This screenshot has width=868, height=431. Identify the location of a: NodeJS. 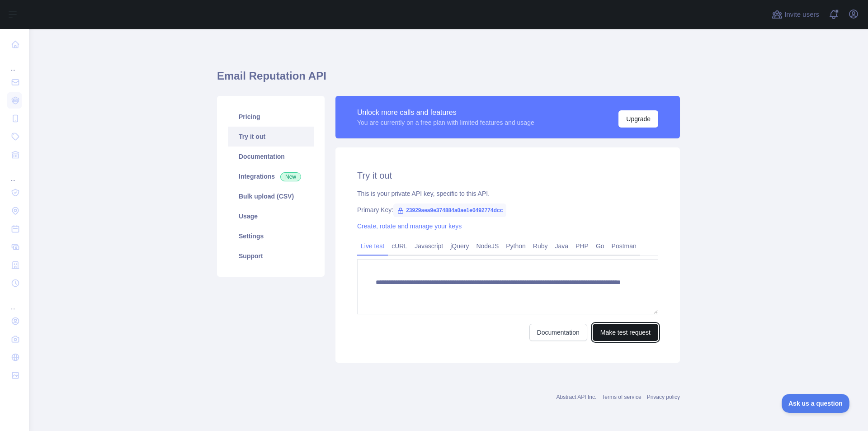
(487, 246).